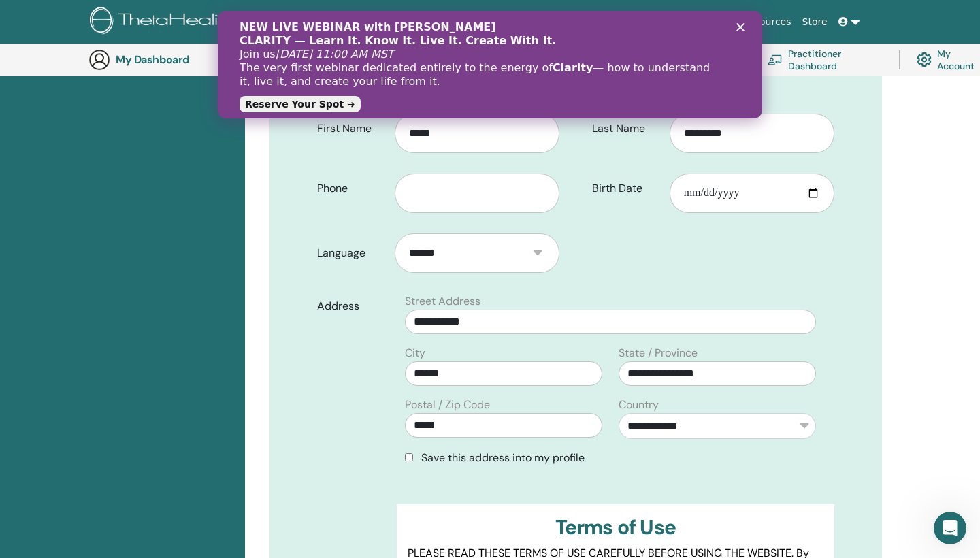 This screenshot has width=980, height=558. I want to click on a: Reserve Your Spot ➜, so click(82, 93).